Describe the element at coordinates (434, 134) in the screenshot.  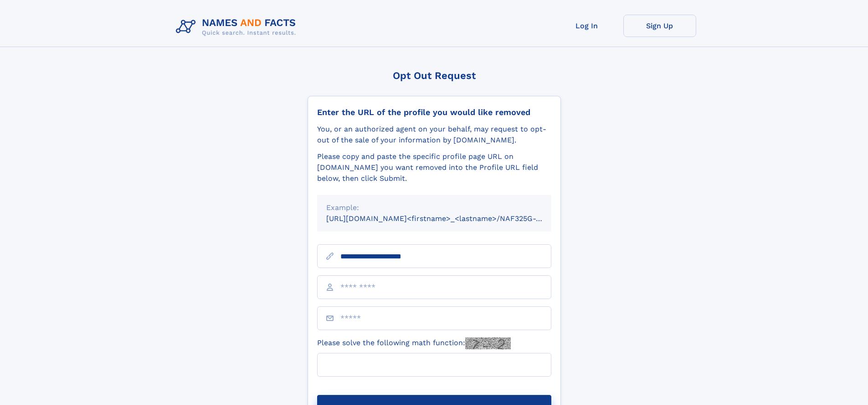
I see `div: You, or an authorized agent on your behalf, may request to opt-out of the sale of your informatio...` at that location.